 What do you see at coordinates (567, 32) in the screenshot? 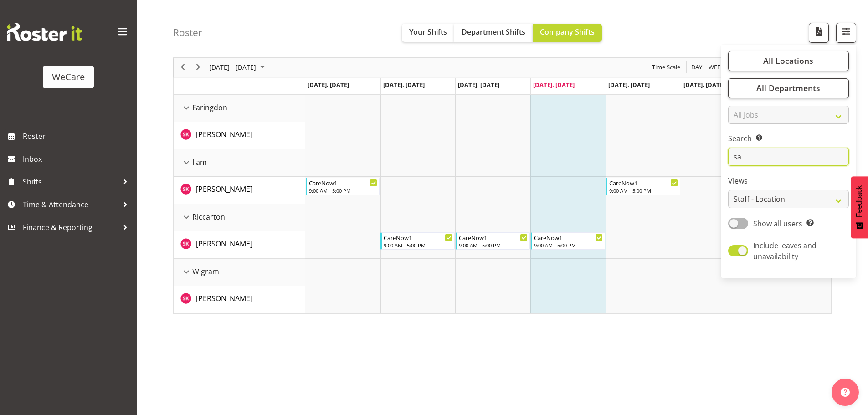
I see `span: Company Shifts` at bounding box center [567, 32].